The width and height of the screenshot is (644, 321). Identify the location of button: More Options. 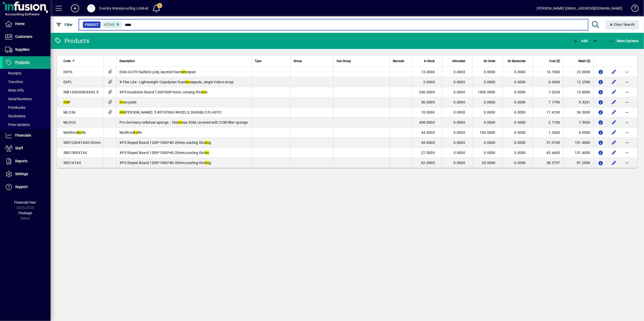
(624, 41).